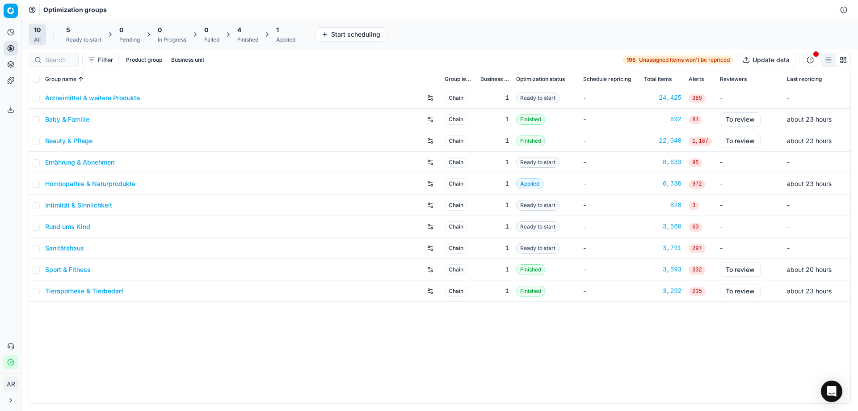 The height and width of the screenshot is (411, 858). Describe the element at coordinates (697, 249) in the screenshot. I see `span: 297` at that location.